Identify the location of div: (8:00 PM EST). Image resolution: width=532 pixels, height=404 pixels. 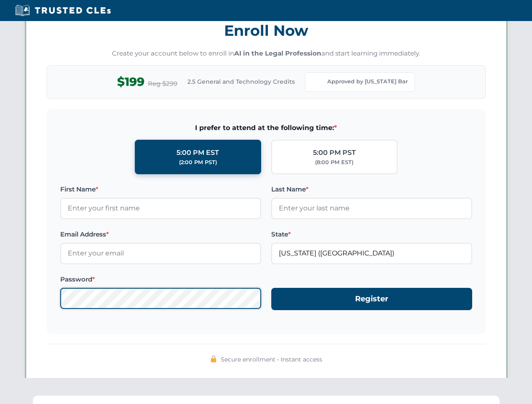
(334, 163).